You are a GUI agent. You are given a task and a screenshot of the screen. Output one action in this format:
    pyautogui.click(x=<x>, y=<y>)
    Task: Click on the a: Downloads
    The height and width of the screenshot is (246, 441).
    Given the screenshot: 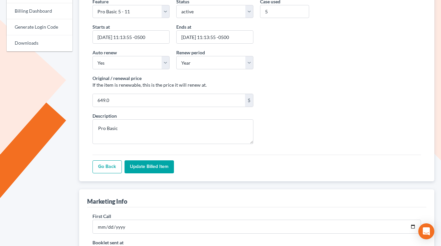 What is the action you would take?
    pyautogui.click(x=39, y=43)
    